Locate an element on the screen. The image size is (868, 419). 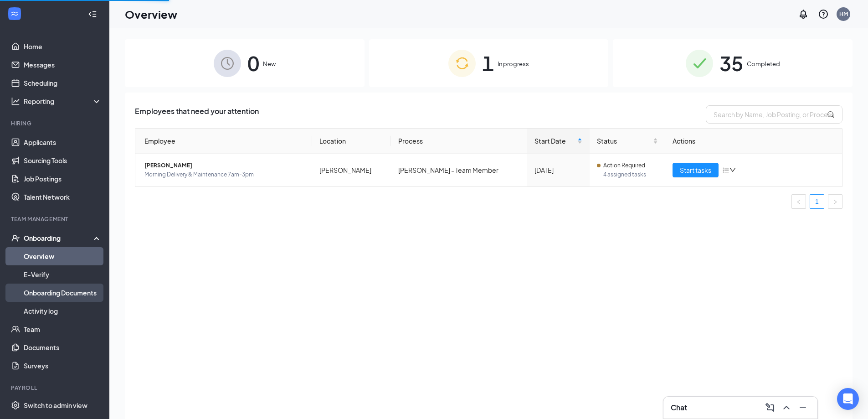
a: Messages is located at coordinates (62, 64).